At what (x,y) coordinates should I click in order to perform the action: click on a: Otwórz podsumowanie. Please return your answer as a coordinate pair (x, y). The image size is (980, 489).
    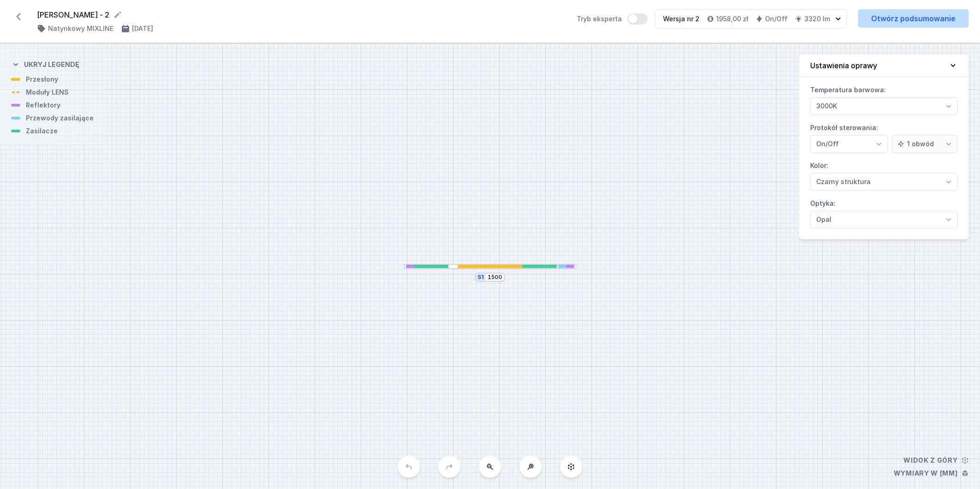
    Looking at the image, I should click on (914, 19).